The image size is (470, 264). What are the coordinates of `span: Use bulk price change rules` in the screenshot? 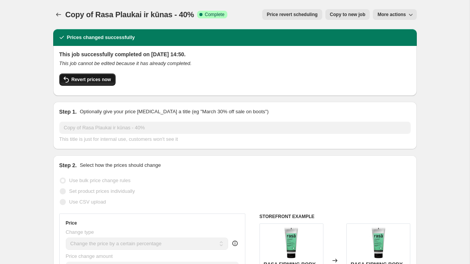 It's located at (100, 180).